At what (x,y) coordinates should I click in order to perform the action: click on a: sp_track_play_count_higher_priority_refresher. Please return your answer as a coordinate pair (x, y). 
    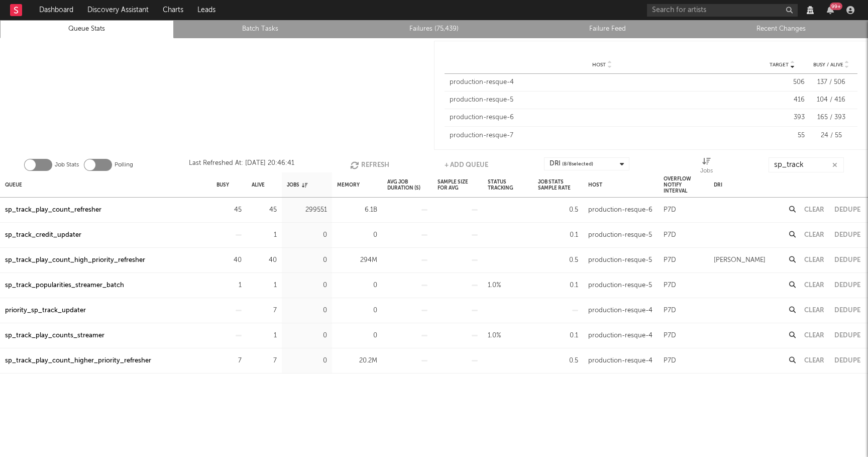
    Looking at the image, I should click on (78, 361).